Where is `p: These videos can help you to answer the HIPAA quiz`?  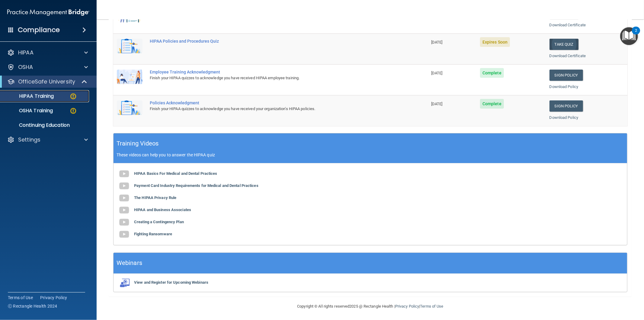 p: These videos can help you to answer the HIPAA quiz is located at coordinates (370, 155).